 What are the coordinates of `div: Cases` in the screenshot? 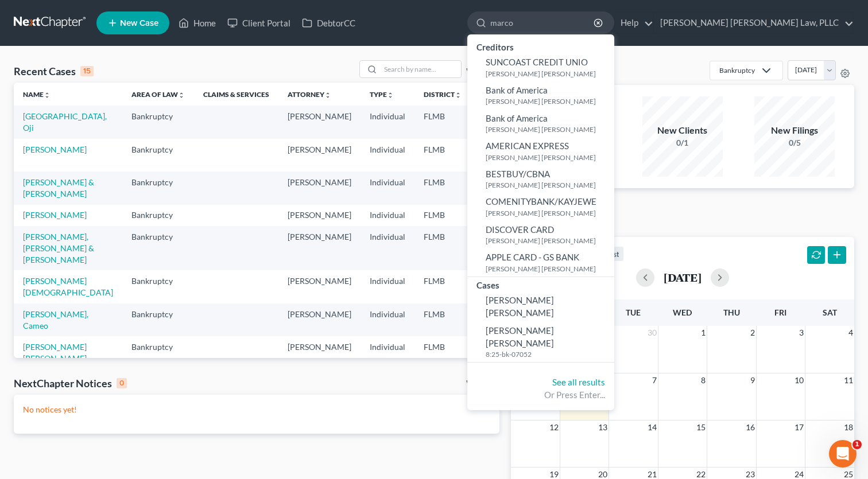 It's located at (541, 284).